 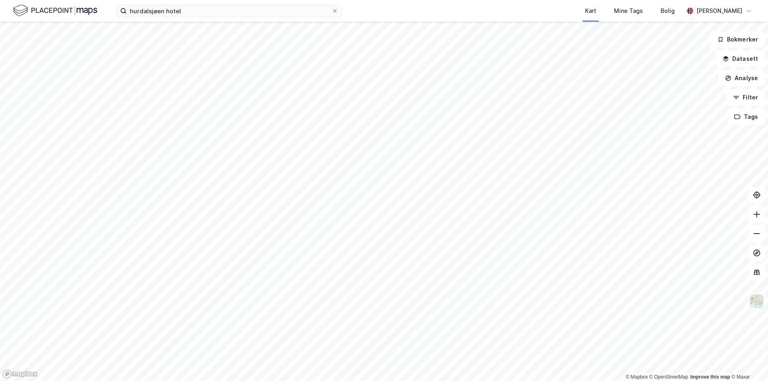 I want to click on div: Mine Tags, so click(x=629, y=11).